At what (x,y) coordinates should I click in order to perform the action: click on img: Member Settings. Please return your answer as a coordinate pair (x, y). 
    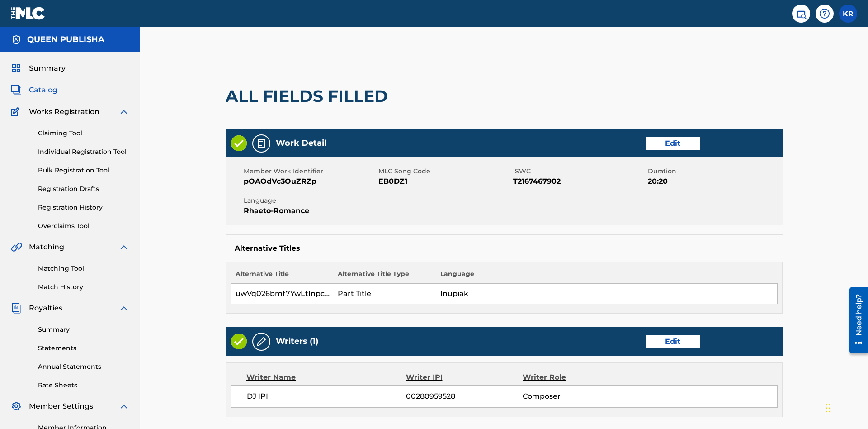
    Looking at the image, I should click on (16, 406).